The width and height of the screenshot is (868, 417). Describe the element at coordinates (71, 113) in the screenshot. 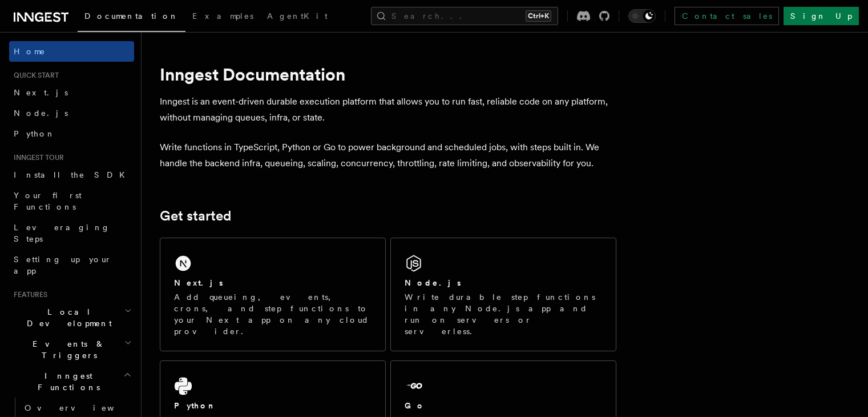

I see `a: Node.js` at that location.